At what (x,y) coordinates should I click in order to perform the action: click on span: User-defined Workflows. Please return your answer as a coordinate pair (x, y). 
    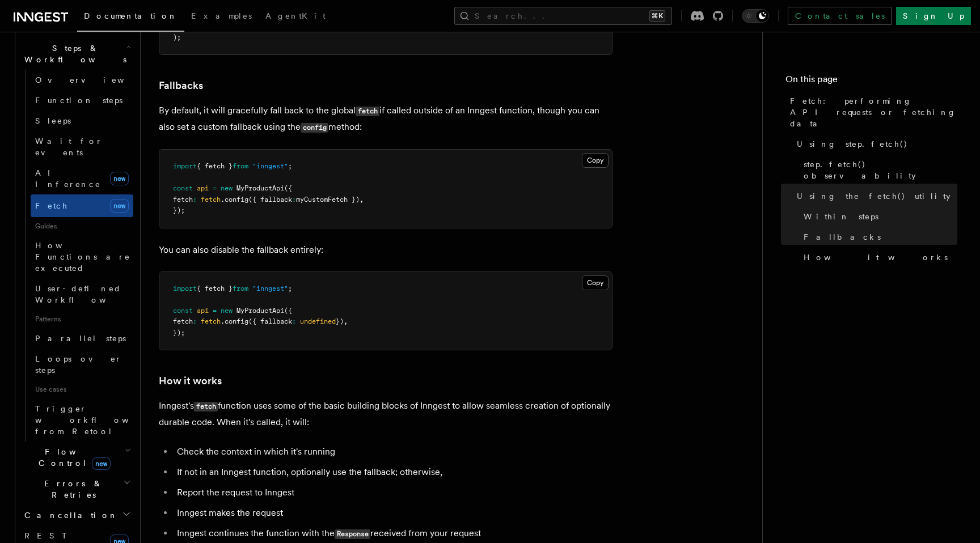
    Looking at the image, I should click on (86, 294).